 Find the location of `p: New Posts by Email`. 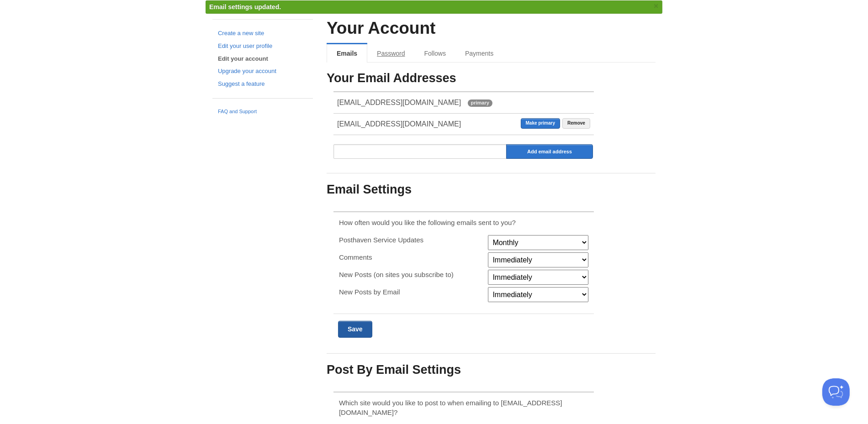

p: New Posts by Email is located at coordinates (411, 292).